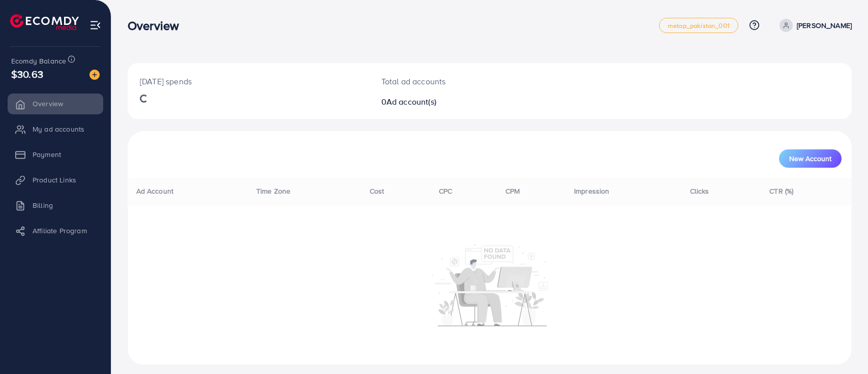 Image resolution: width=868 pixels, height=374 pixels. What do you see at coordinates (44, 22) in the screenshot?
I see `img: logo` at bounding box center [44, 22].